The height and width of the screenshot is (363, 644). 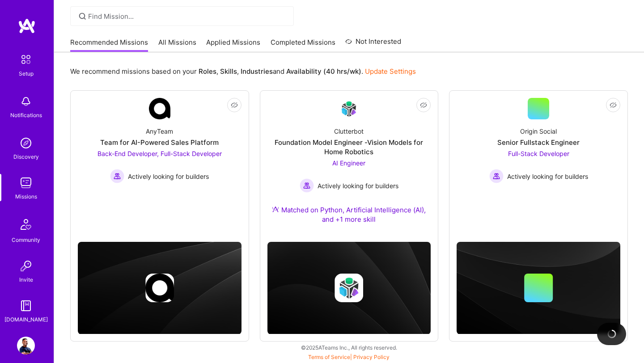 What do you see at coordinates (26, 143) in the screenshot?
I see `img: discovery` at bounding box center [26, 143].